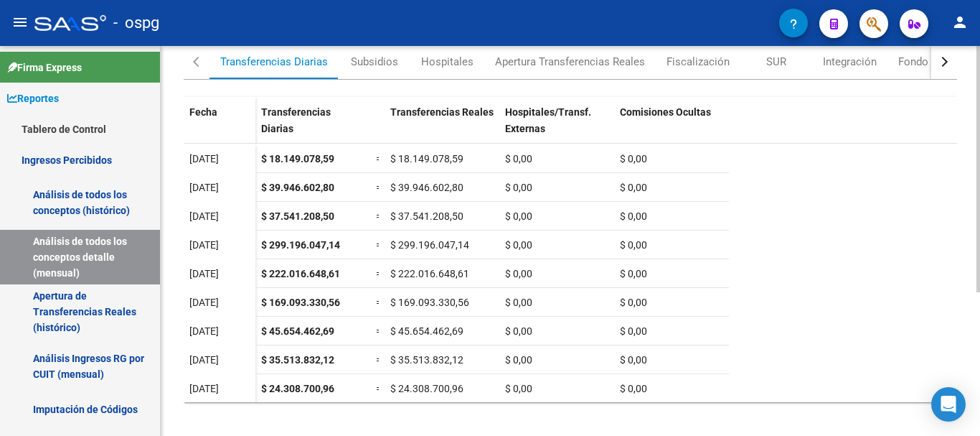  What do you see at coordinates (570, 61) in the screenshot?
I see `div: Apertura Transferencias Reales` at bounding box center [570, 61].